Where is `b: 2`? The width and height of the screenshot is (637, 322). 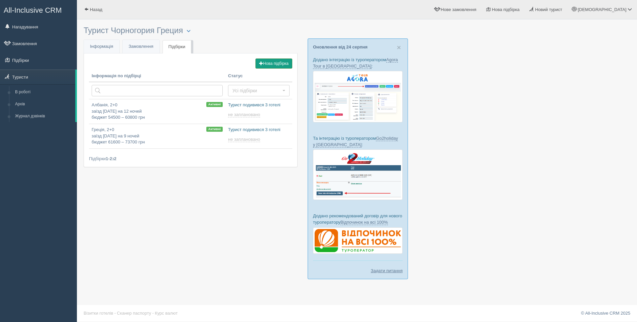 b: 2 is located at coordinates (115, 158).